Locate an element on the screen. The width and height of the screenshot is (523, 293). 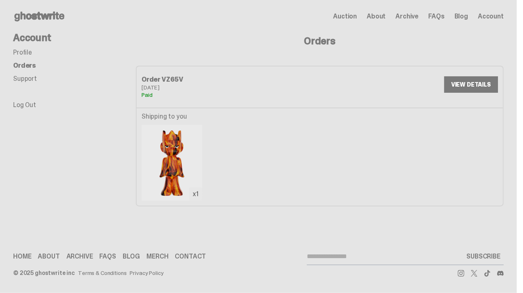
a: Log Out is located at coordinates (25, 105).